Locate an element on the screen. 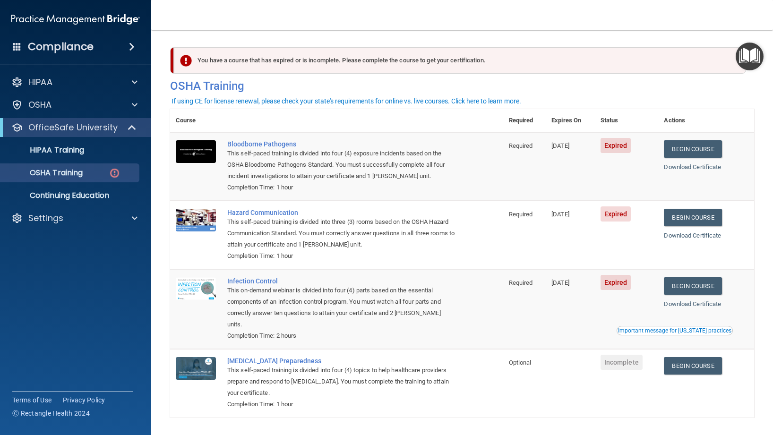 The image size is (773, 435). span: Incomplete is located at coordinates (621, 362).